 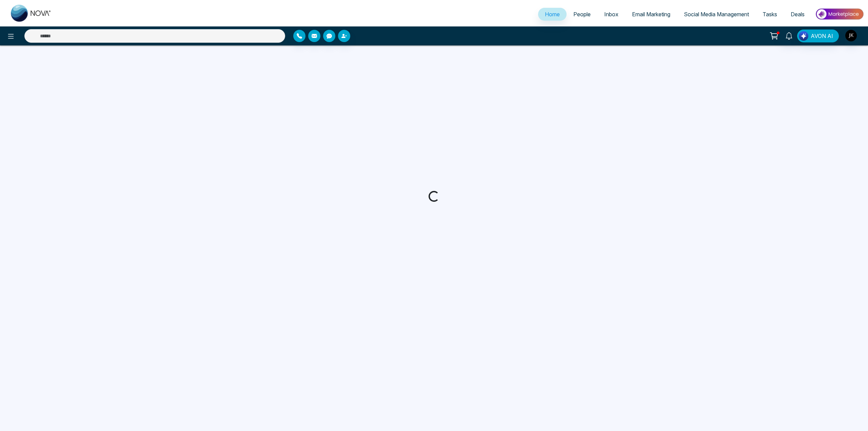 What do you see at coordinates (611, 14) in the screenshot?
I see `a: Inbox` at bounding box center [611, 14].